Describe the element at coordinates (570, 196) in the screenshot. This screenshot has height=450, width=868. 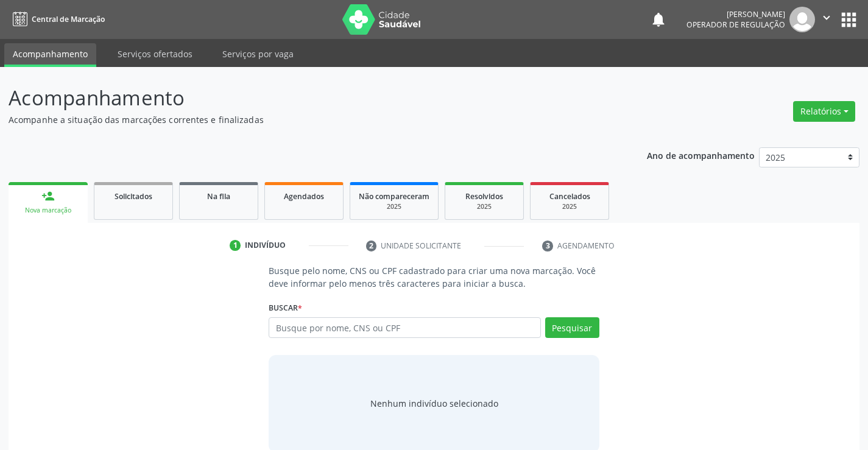
I see `span: Cancelados` at that location.